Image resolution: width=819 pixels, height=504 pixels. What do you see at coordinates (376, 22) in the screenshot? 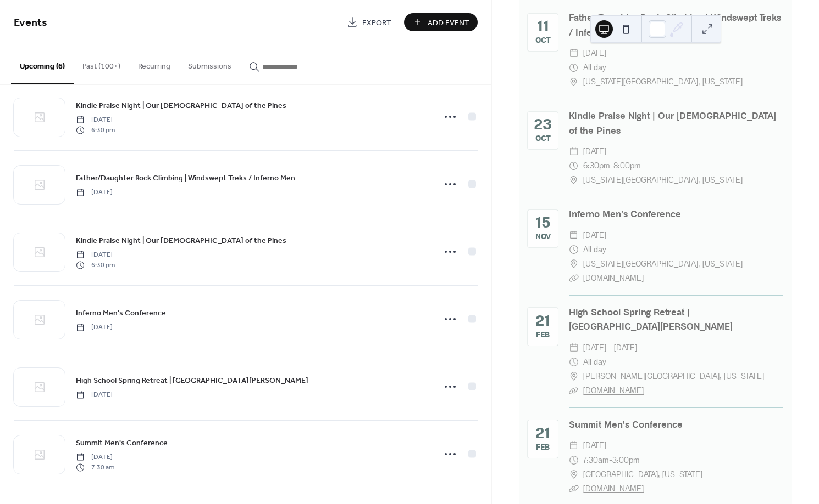
I see `span: Export` at bounding box center [376, 22].